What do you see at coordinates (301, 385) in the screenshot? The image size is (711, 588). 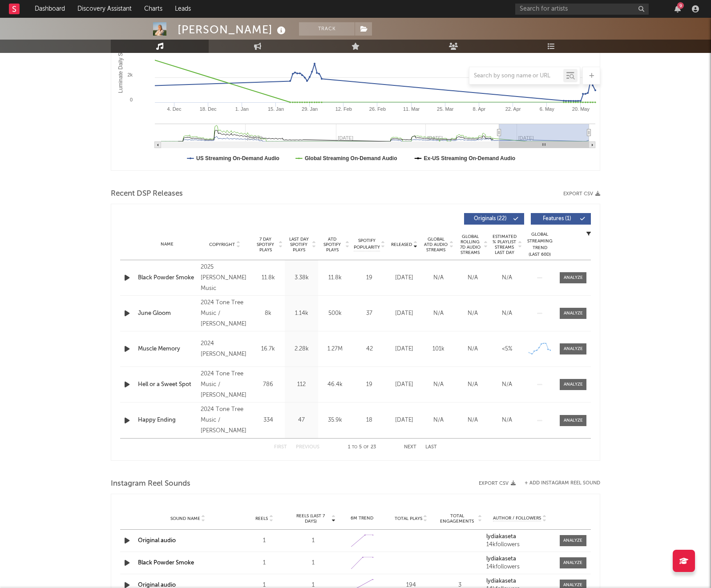 I see `div: 112` at bounding box center [301, 385].